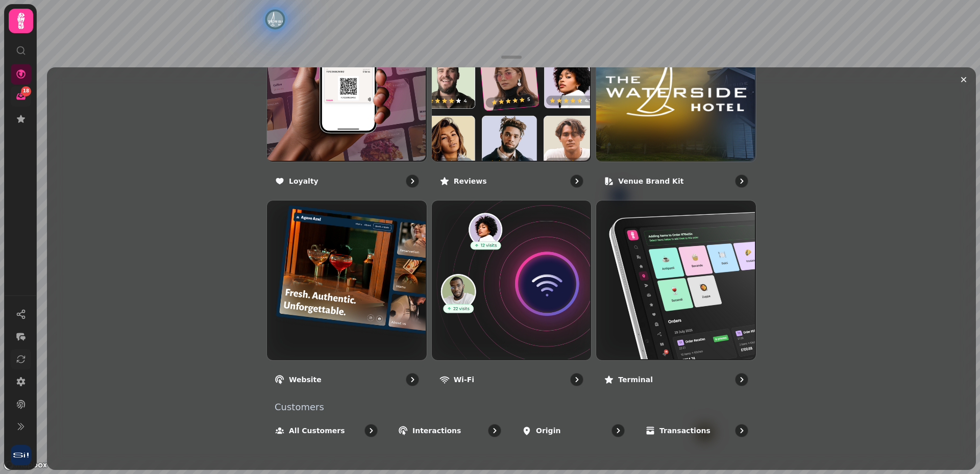 This screenshot has height=474, width=980. What do you see at coordinates (635, 380) in the screenshot?
I see `p: Terminal` at bounding box center [635, 380].